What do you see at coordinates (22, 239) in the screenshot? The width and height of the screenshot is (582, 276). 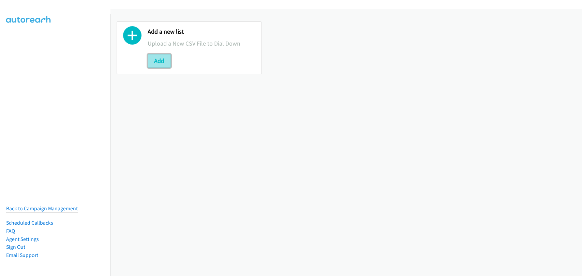 I see `a: Agent Settings` at bounding box center [22, 239].